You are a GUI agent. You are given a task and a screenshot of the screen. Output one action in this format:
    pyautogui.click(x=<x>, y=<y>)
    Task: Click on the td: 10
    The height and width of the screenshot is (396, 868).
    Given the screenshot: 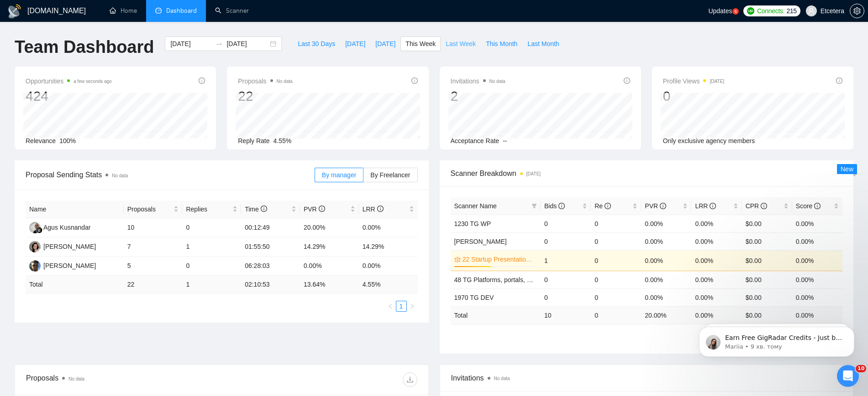 What is the action you would take?
    pyautogui.click(x=566, y=315)
    